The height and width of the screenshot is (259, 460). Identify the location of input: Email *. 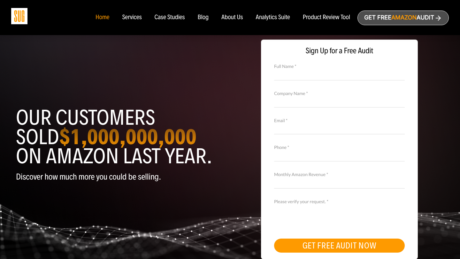
(339, 129).